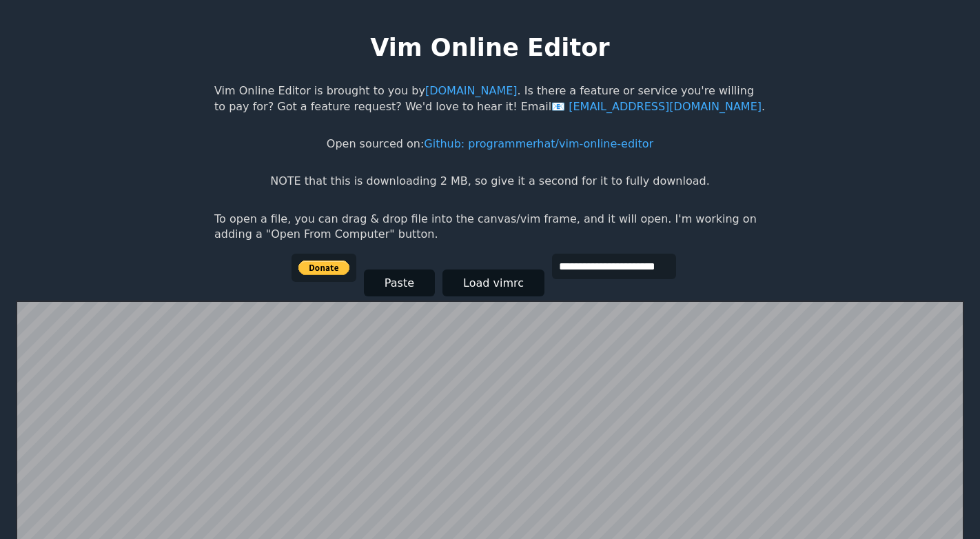  What do you see at coordinates (538, 144) in the screenshot?
I see `a: Github: programmerhat/vim-online-editor` at bounding box center [538, 144].